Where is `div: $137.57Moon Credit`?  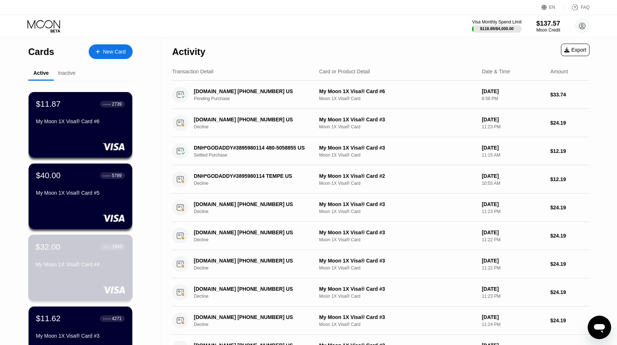 div: $137.57Moon Credit is located at coordinates (548, 26).